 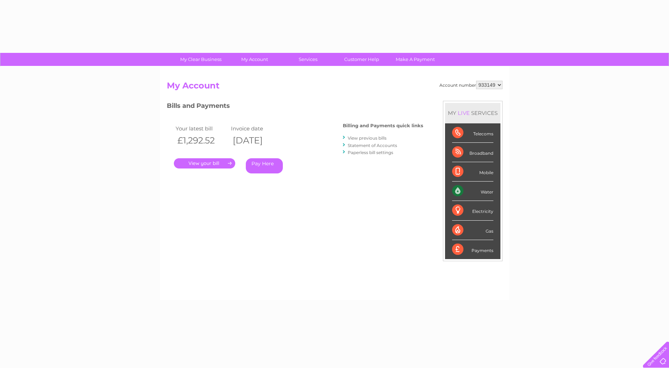 I want to click on td: Invoice date, so click(x=257, y=128).